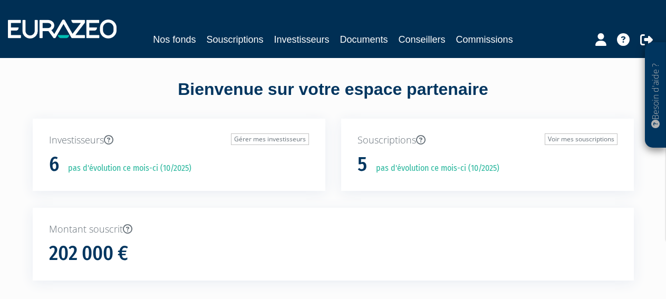 The height and width of the screenshot is (299, 666). Describe the element at coordinates (54, 164) in the screenshot. I see `h1: 6` at that location.